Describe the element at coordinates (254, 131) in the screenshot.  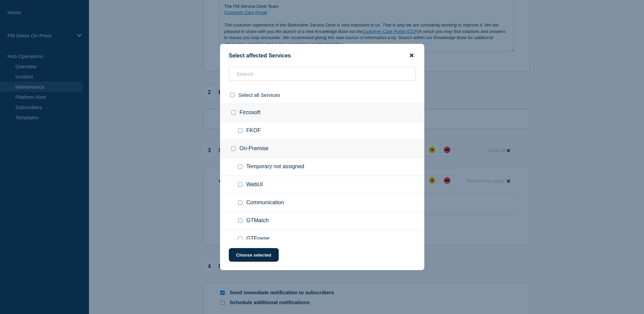
I see `span: FKOF` at that location.